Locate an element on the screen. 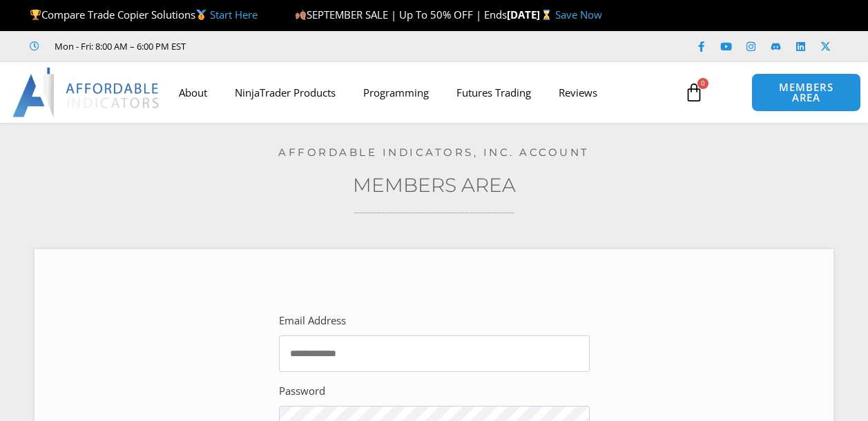 The image size is (868, 421). span: Compare Trade Copier Solutions is located at coordinates (143, 14).